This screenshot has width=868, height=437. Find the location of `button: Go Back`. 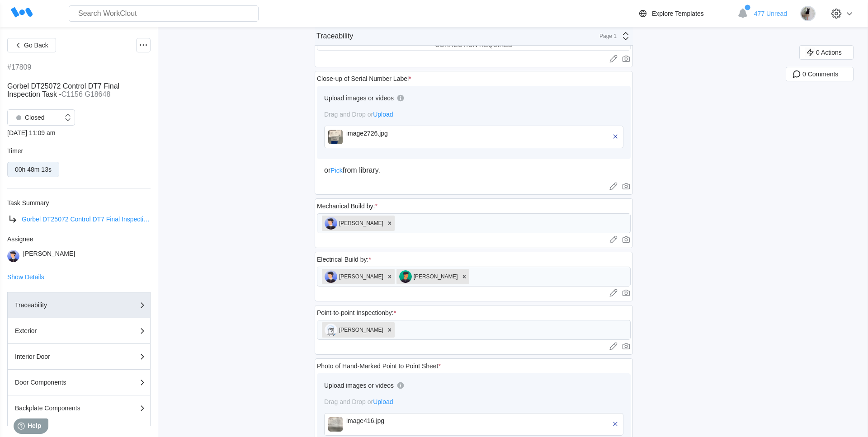

button: Go Back is located at coordinates (32, 45).